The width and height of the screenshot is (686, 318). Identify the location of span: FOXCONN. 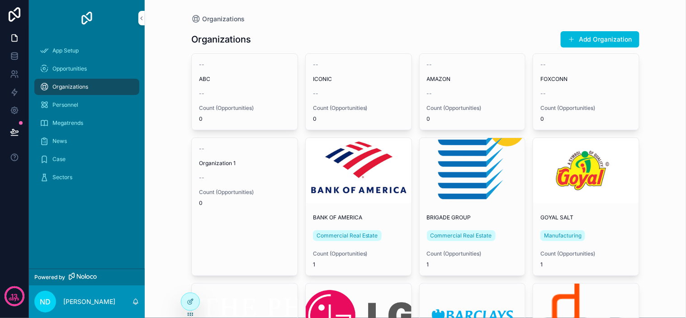
(586, 79).